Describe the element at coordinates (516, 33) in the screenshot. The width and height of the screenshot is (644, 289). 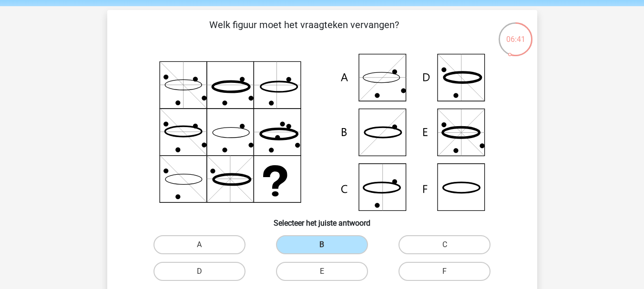
I see `div: 06:41` at that location.